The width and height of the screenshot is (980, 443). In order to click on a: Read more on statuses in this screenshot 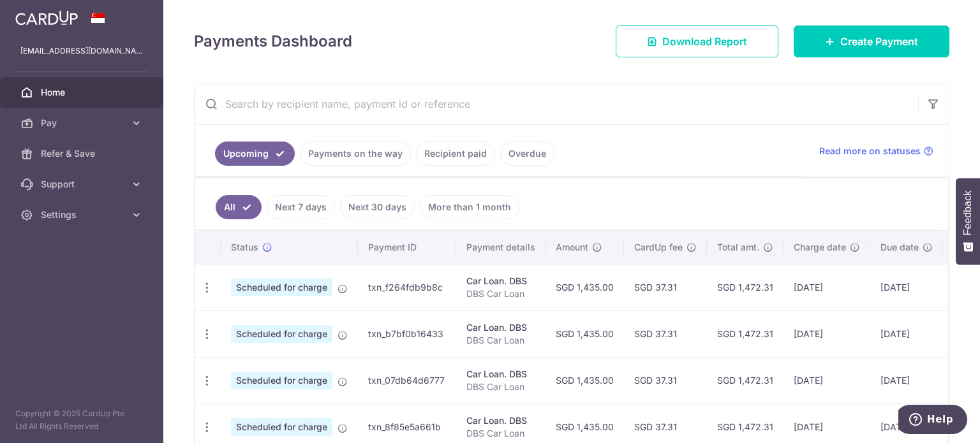, I will do `click(875, 151)`.